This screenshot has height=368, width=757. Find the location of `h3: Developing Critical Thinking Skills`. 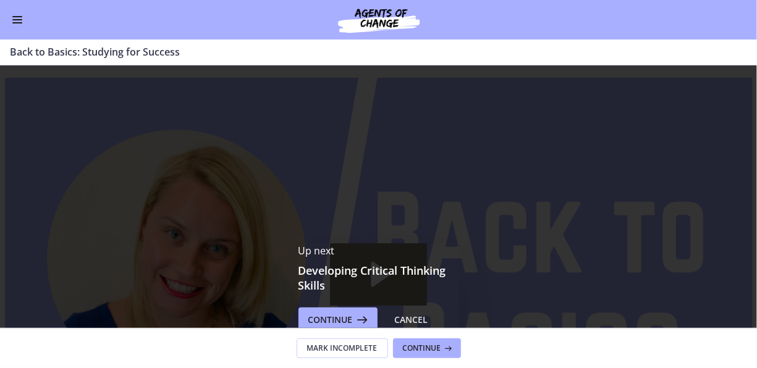

h3: Developing Critical Thinking Skills is located at coordinates (379, 278).